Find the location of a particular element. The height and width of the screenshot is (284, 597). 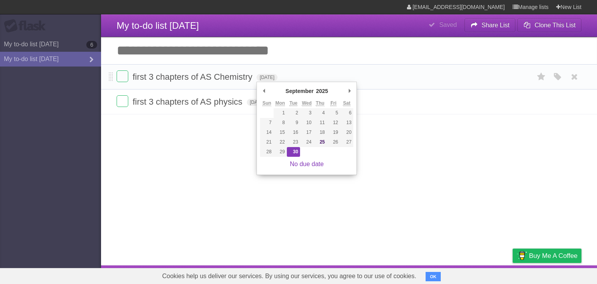

button: 21 is located at coordinates (267, 142).